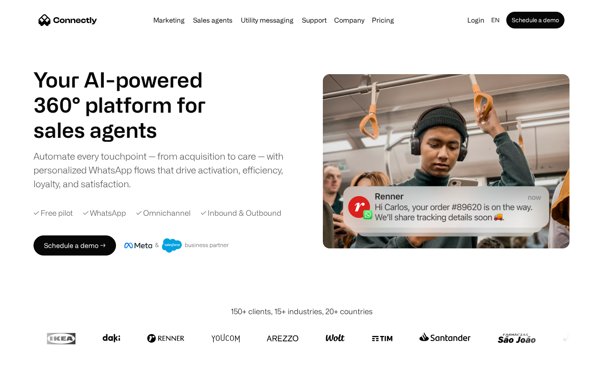 The height and width of the screenshot is (377, 603). Describe the element at coordinates (177, 245) in the screenshot. I see `img: Meta and Salesforce business partner badge.` at that location.